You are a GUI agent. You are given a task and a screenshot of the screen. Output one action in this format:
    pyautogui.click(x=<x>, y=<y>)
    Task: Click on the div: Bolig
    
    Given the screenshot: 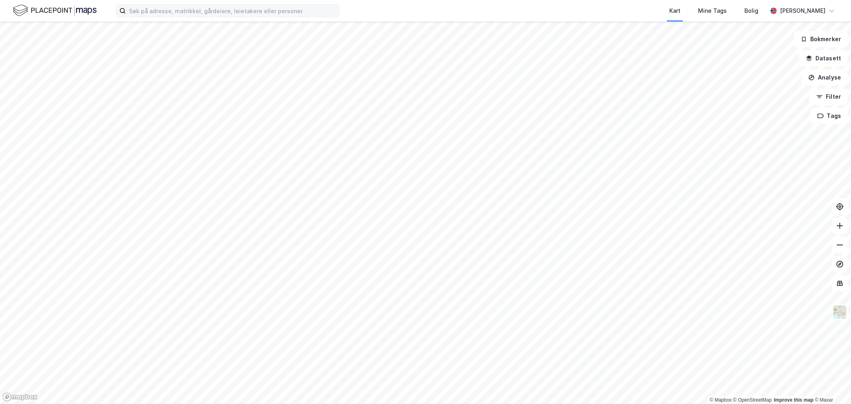 What is the action you would take?
    pyautogui.click(x=752, y=11)
    